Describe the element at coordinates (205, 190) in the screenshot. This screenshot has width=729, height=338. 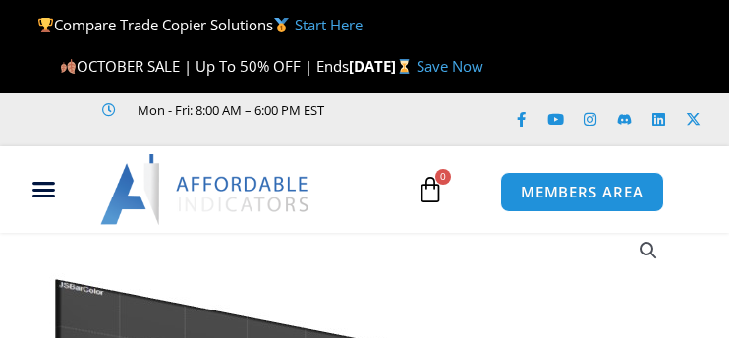
I see `img: LogoAI | Affordable Indicators – NinjaTrader` at that location.